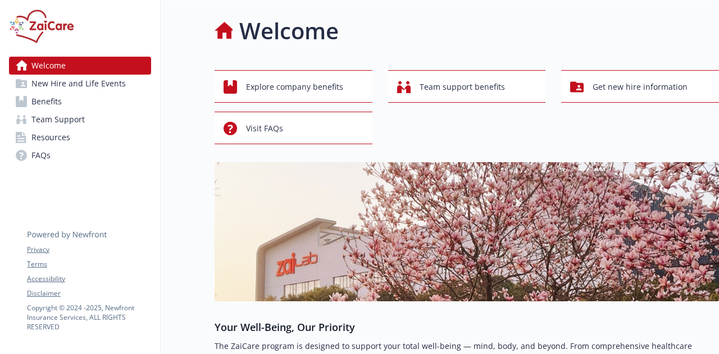 Image resolution: width=719 pixels, height=354 pixels. I want to click on a: Disclaimer, so click(89, 294).